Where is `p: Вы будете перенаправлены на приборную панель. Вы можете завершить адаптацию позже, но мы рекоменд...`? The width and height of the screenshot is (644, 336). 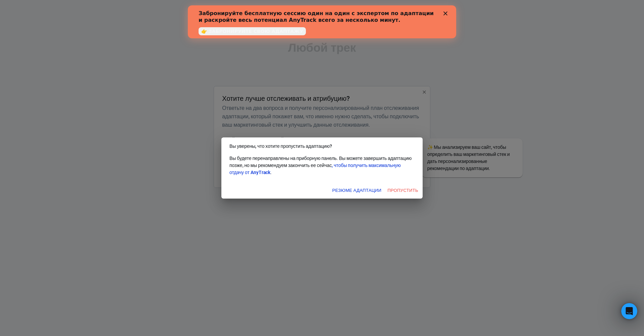
p: Вы будете перенаправлены на приборную панель. Вы можете завершить адаптацию позже, но мы рекоменд... is located at coordinates (322, 165).